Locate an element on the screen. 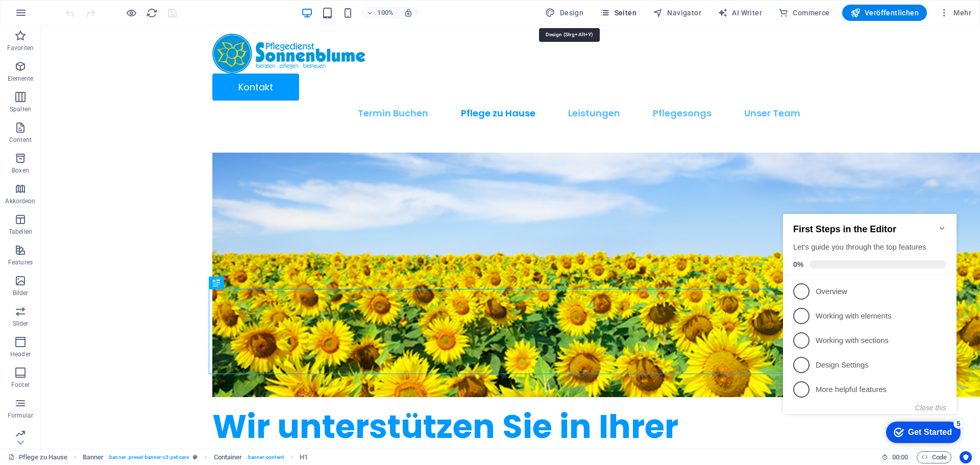  button: Mehr is located at coordinates (955, 13).